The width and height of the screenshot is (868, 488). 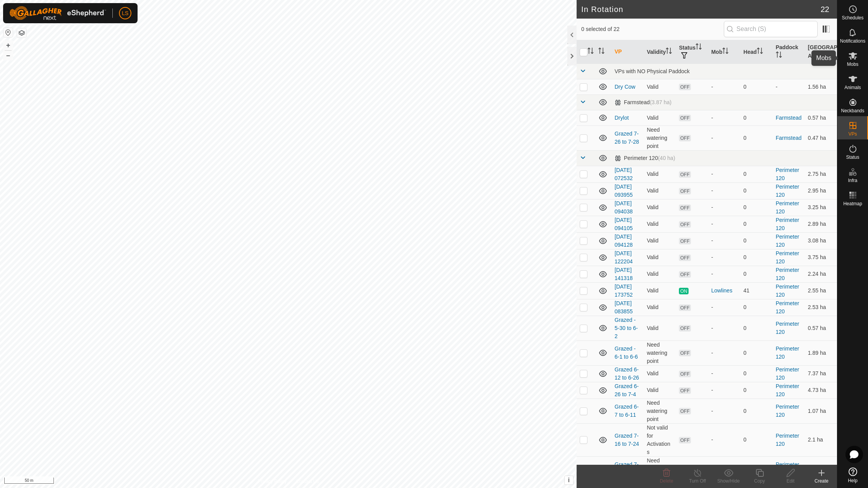 I want to click on span: VPs, so click(x=853, y=134).